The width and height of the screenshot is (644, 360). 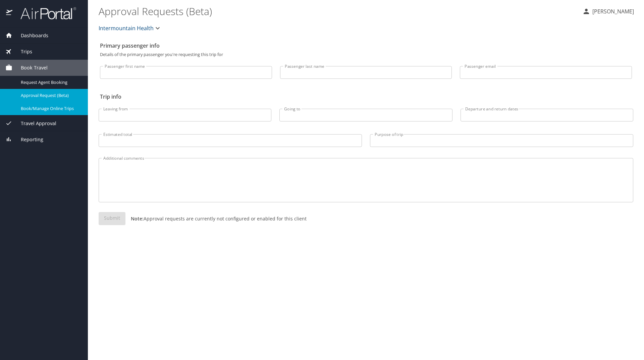 What do you see at coordinates (51, 108) in the screenshot?
I see `span: Book/Manage Online Trips` at bounding box center [51, 108].